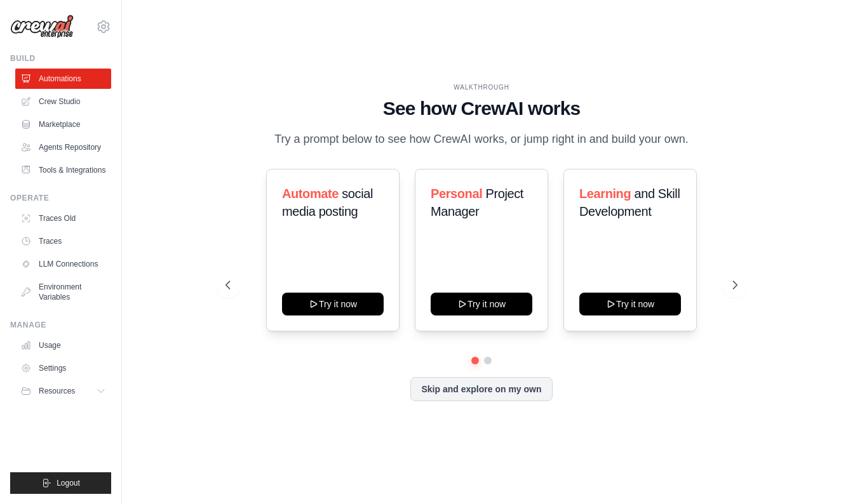 The width and height of the screenshot is (841, 504). I want to click on span: Learning, so click(605, 194).